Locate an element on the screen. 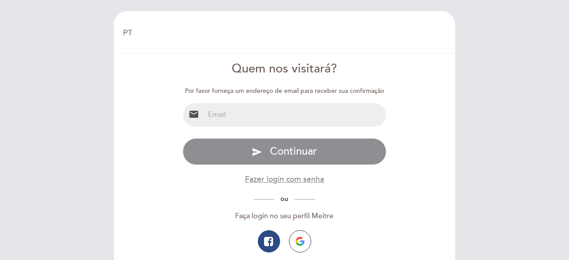  i: send is located at coordinates (257, 152).